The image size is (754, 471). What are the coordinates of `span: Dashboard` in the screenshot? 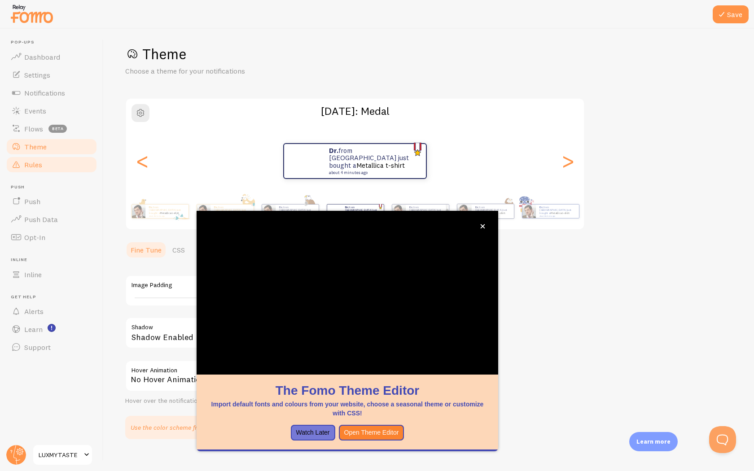 It's located at (42, 57).